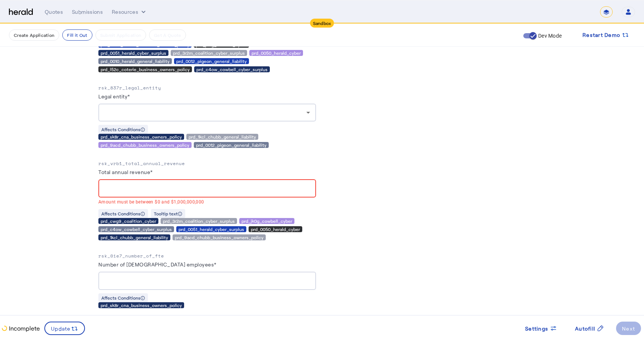 The image size is (644, 338). What do you see at coordinates (606, 35) in the screenshot?
I see `button: Restart Demo` at bounding box center [606, 35].